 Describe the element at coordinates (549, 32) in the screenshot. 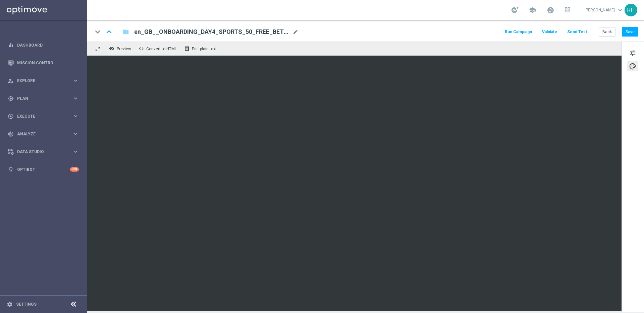

I see `button: Validate` at that location.